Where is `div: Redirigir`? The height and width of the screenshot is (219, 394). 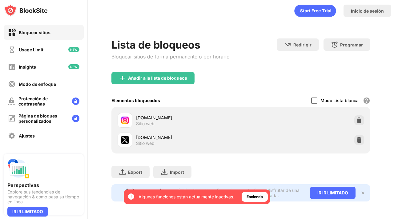
div: Redirigir is located at coordinates (302, 45).